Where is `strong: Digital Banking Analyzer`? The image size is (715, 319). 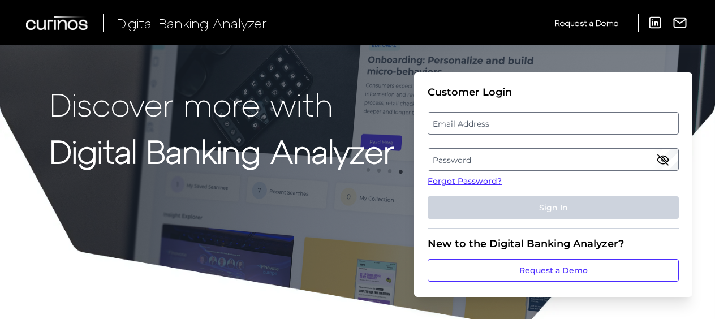 strong: Digital Banking Analyzer is located at coordinates (222, 150).